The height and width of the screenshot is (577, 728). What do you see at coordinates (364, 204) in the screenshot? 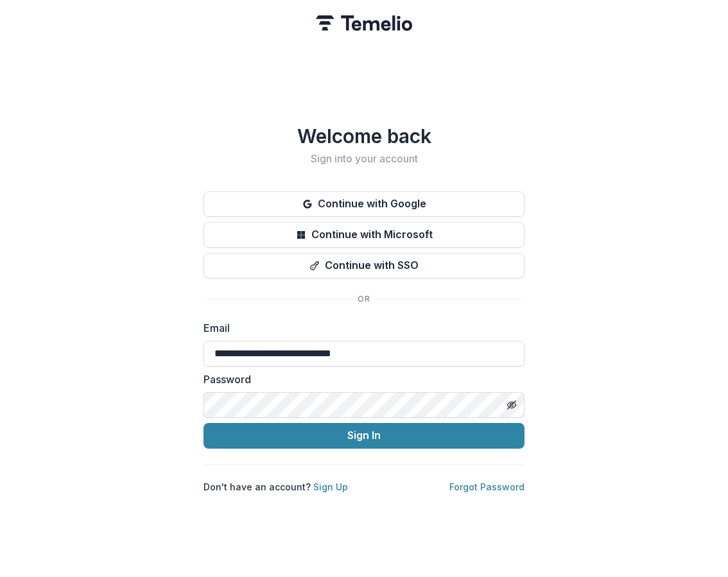
I see `button: Continue with Google` at bounding box center [364, 204].